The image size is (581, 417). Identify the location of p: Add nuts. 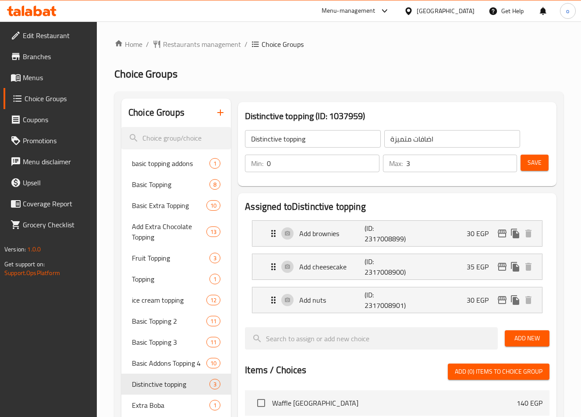
(332, 300).